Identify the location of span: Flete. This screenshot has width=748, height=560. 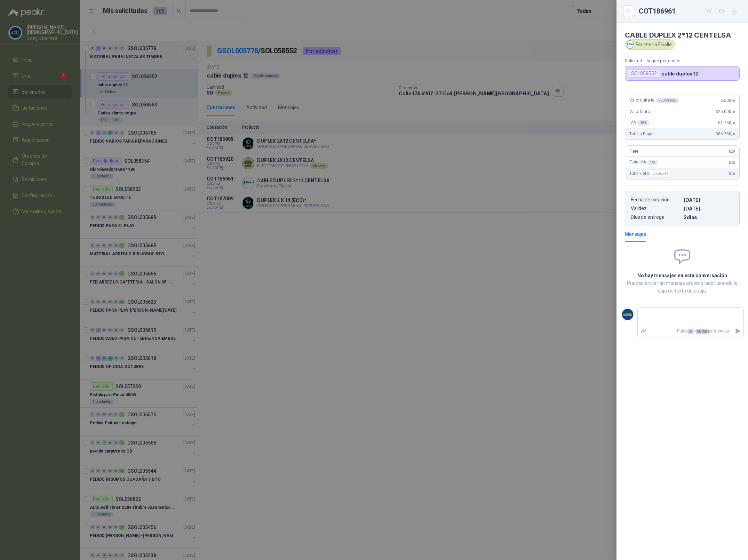
(634, 151).